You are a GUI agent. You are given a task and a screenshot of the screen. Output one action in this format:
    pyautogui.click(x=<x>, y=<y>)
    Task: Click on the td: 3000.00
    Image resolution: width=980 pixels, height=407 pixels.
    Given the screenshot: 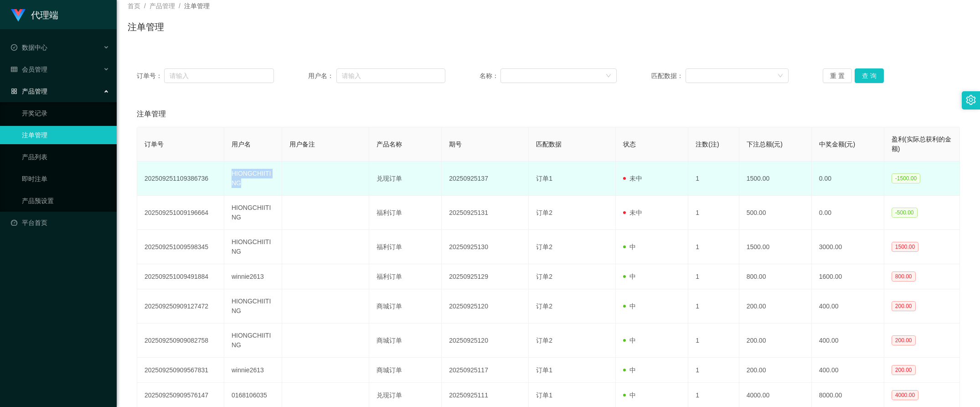 What is the action you would take?
    pyautogui.click(x=848, y=247)
    